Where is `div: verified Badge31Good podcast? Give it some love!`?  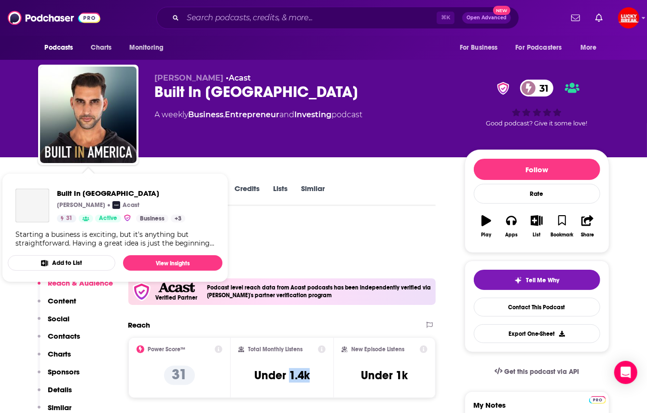
div: verified Badge31Good podcast? Give it some love! is located at coordinates (537, 103).